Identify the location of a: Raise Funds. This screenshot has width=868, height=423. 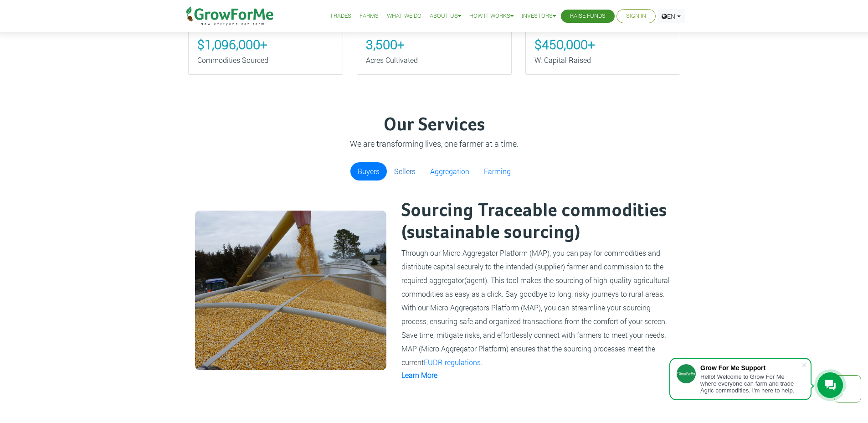
(588, 16).